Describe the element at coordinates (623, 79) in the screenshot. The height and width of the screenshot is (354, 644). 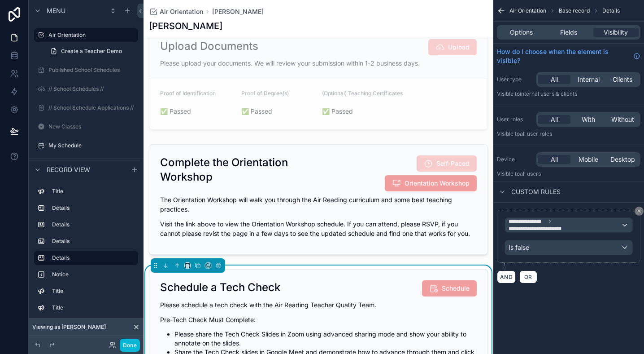
I see `span: Clients` at that location.